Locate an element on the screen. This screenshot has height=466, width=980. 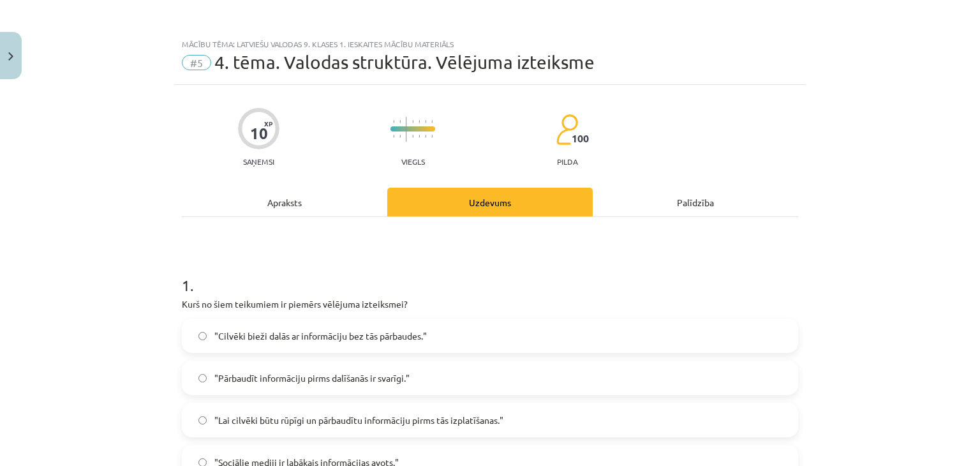
span: "Pārbaudīt informāciju pirms dalīšanās ir svarīgi." is located at coordinates (312, 378).